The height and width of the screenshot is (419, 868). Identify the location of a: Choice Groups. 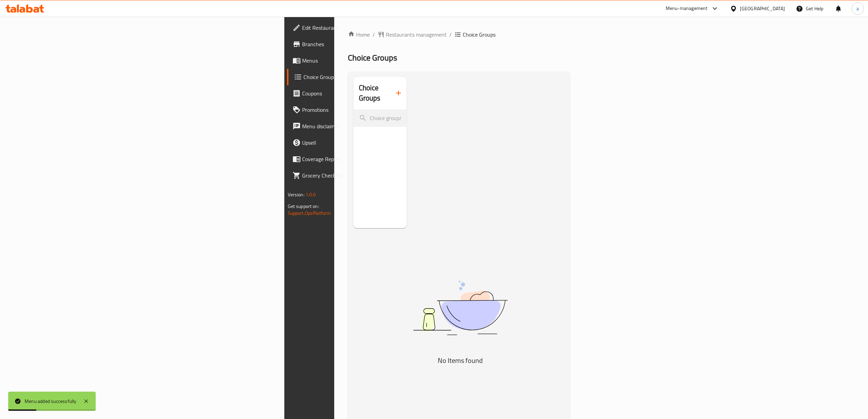
(358, 77).